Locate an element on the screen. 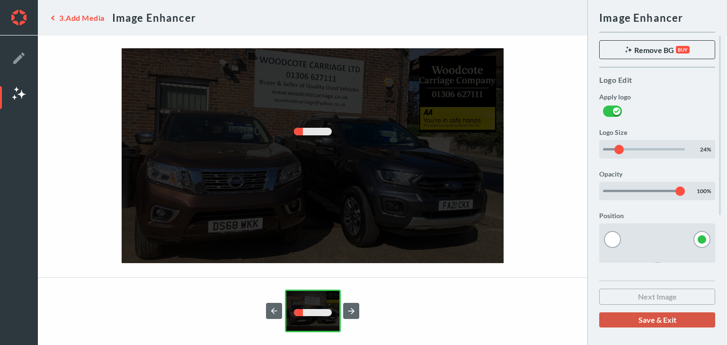  span: Apply logo is located at coordinates (615, 97).